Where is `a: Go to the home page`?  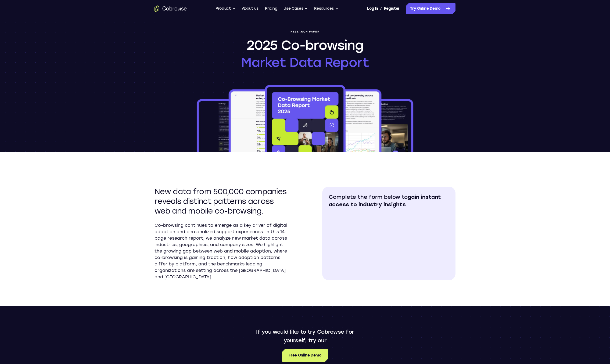 a: Go to the home page is located at coordinates (170, 9).